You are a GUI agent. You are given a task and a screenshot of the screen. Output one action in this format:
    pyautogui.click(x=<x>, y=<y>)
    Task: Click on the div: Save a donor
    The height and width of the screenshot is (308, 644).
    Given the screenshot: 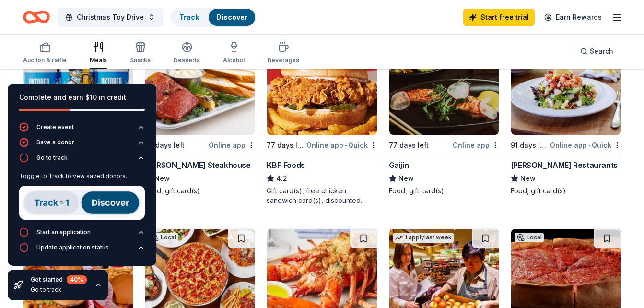 What is the action you would take?
    pyautogui.click(x=55, y=142)
    